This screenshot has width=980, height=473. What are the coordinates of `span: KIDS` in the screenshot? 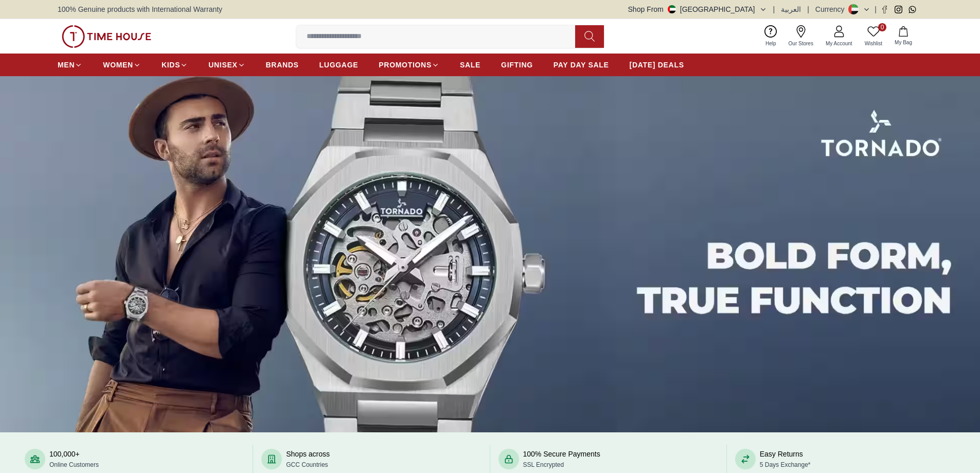 It's located at (171, 65).